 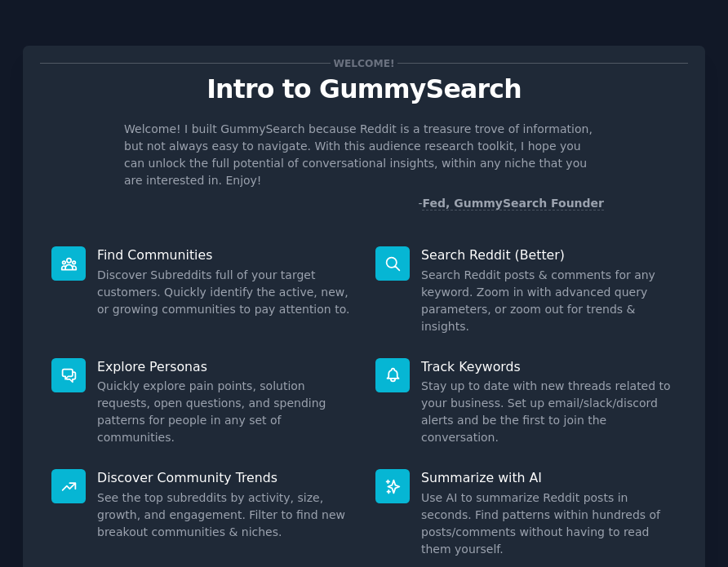 I want to click on dd: Quickly explore pain points, solution requests, open questions, and spending patterns for people ..., so click(x=224, y=412).